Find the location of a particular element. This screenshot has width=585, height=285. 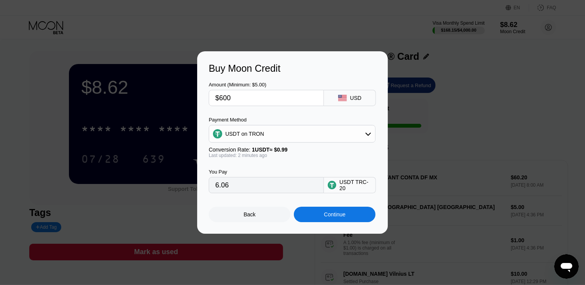

span: 1 USDT ≈ $0.99 is located at coordinates (270, 149).